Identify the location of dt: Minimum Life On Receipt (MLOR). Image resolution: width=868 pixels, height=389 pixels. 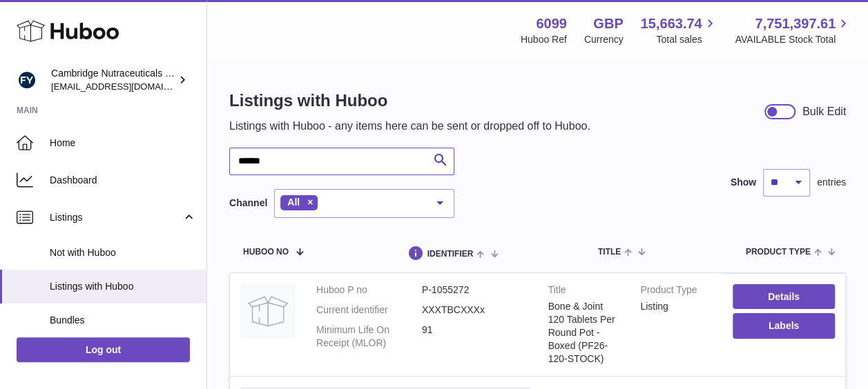
(369, 336).